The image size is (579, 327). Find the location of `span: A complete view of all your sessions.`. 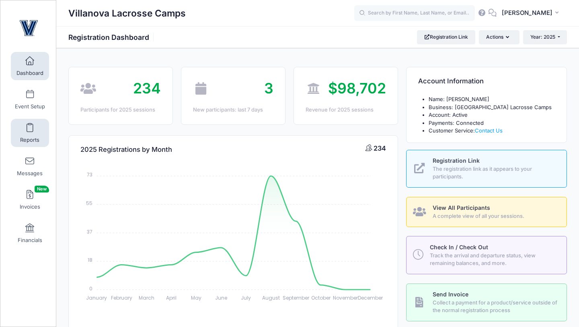

span: A complete view of all your sessions. is located at coordinates (495, 216).